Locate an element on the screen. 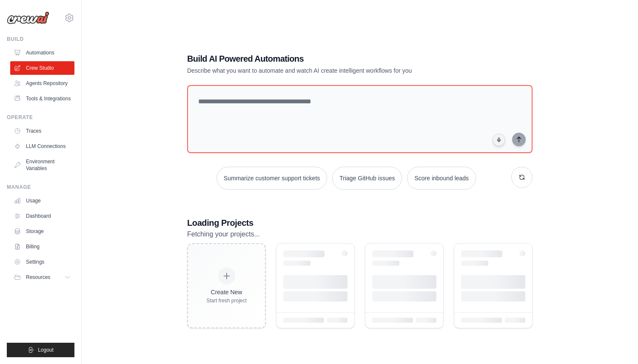  div: Manage is located at coordinates (41, 187).